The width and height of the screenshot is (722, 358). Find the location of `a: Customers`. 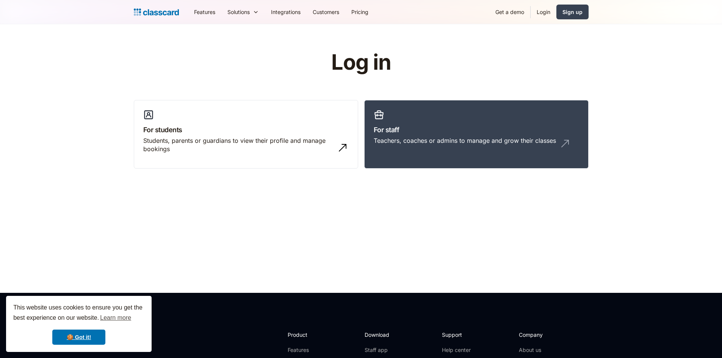

a: Customers is located at coordinates (326, 12).